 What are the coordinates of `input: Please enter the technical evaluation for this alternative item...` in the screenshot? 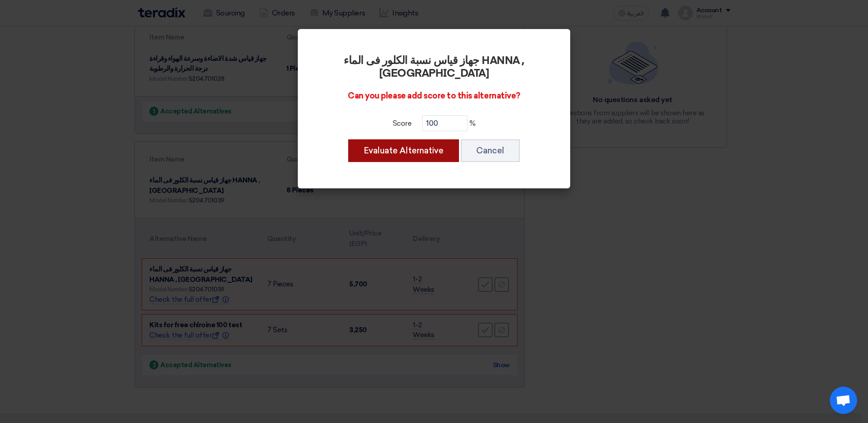 It's located at (445, 123).